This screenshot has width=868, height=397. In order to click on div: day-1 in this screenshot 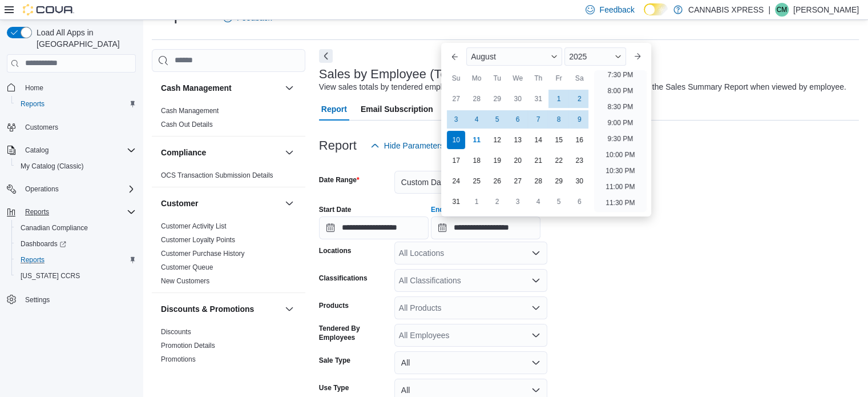, I will do `click(476, 201)`.